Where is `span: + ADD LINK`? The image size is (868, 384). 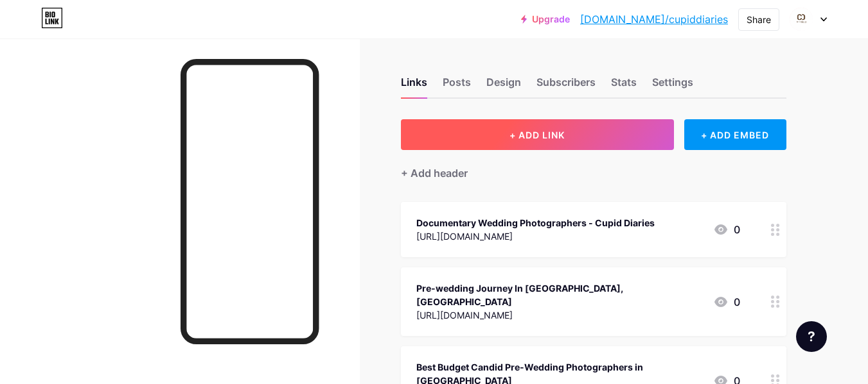 span: + ADD LINK is located at coordinates (537, 135).